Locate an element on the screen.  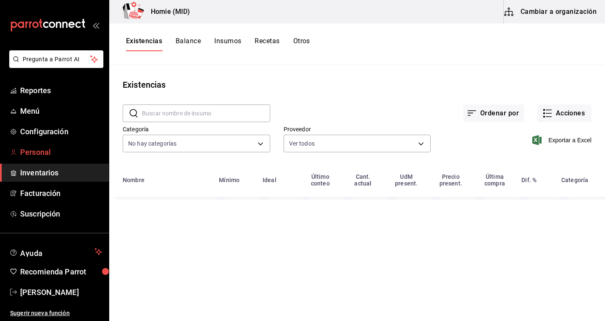
button: Exportar a Excel is located at coordinates (563, 140).